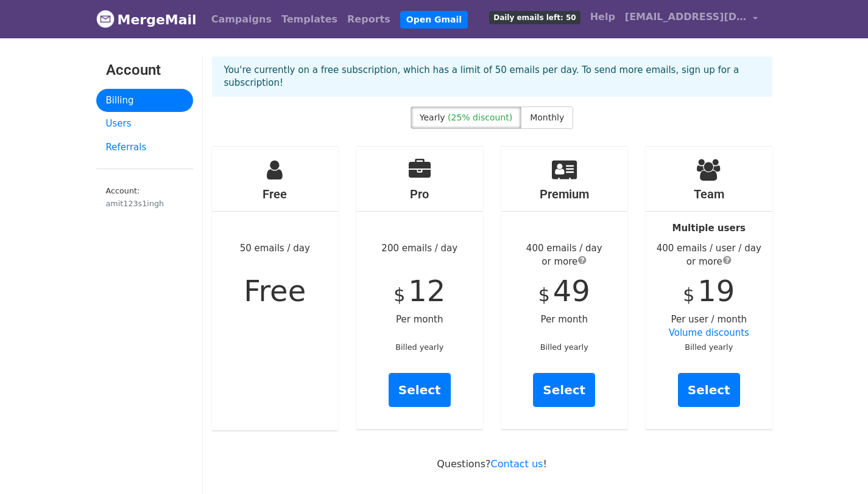  What do you see at coordinates (565, 194) in the screenshot?
I see `h4: Premium` at bounding box center [565, 194].